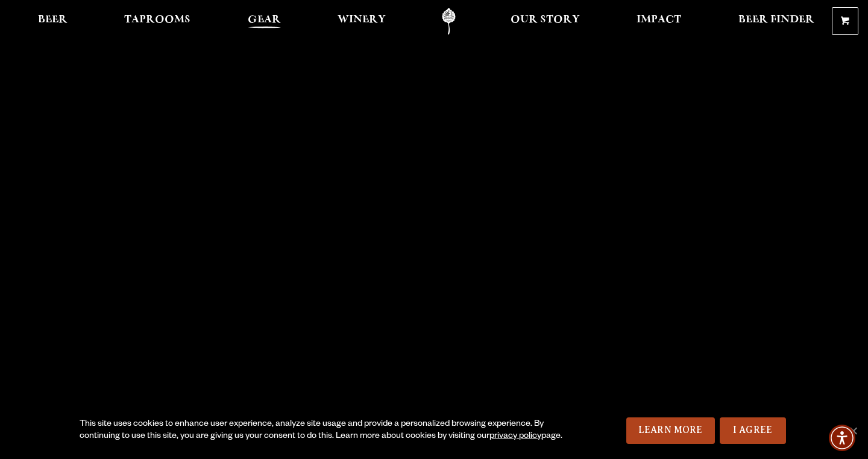  Describe the element at coordinates (545, 20) in the screenshot. I see `span: Our Story` at that location.